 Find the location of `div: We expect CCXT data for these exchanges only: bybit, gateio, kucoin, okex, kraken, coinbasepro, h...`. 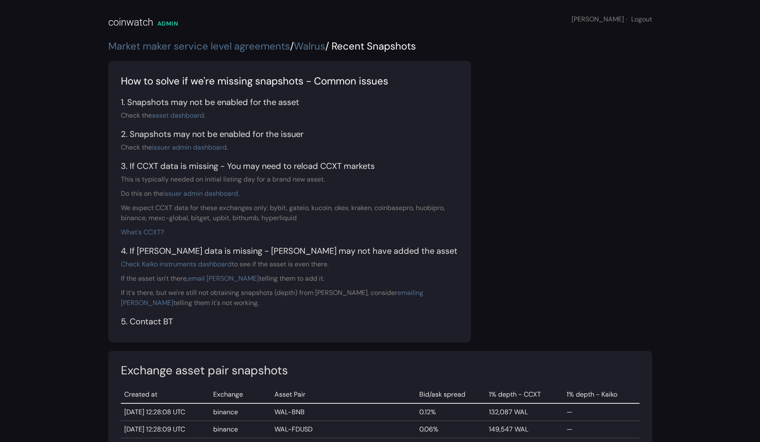

div: We expect CCXT data for these exchanges only: bybit, gateio, kucoin, okex, kraken, coinbasepro, h... is located at coordinates (290, 213).